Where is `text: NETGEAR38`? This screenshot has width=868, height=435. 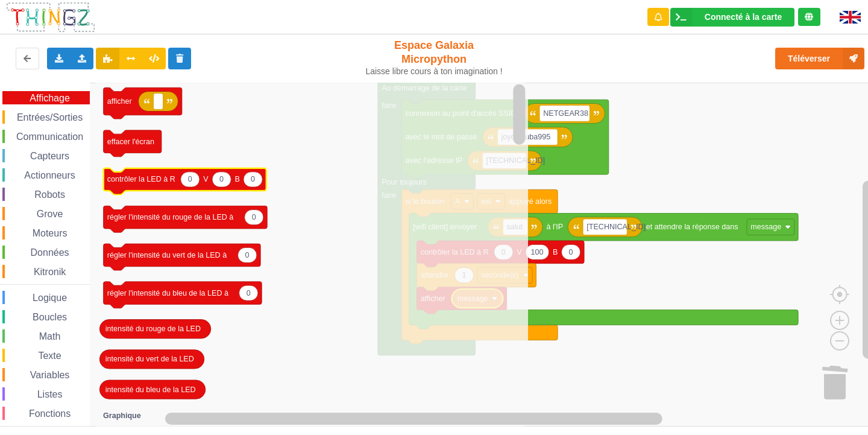
text: NETGEAR38 is located at coordinates (565, 114).